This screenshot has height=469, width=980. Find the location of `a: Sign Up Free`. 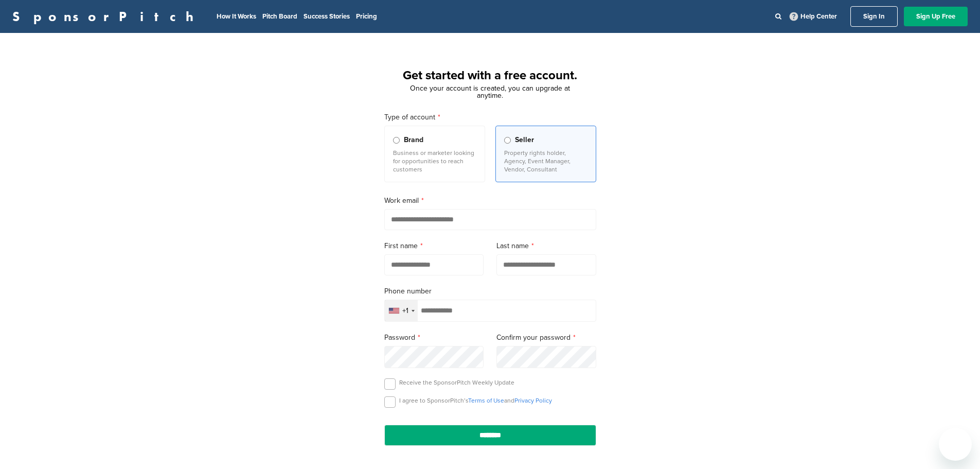

a: Sign Up Free is located at coordinates (935, 16).